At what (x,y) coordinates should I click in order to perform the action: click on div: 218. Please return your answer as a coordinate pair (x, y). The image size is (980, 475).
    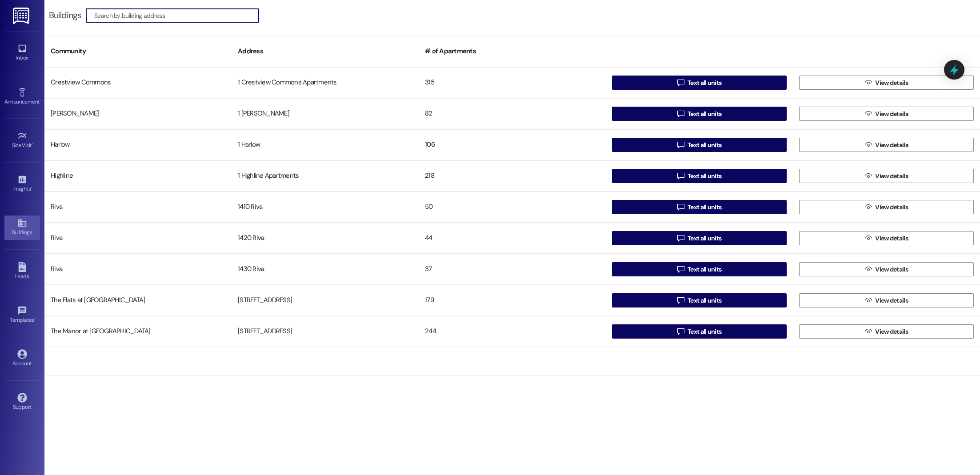
    Looking at the image, I should click on (512, 176).